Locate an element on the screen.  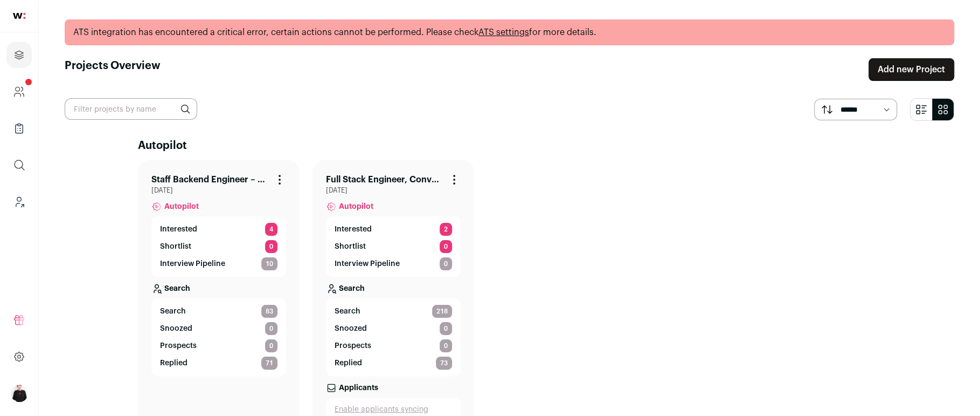
span: 73 is located at coordinates (444, 363).